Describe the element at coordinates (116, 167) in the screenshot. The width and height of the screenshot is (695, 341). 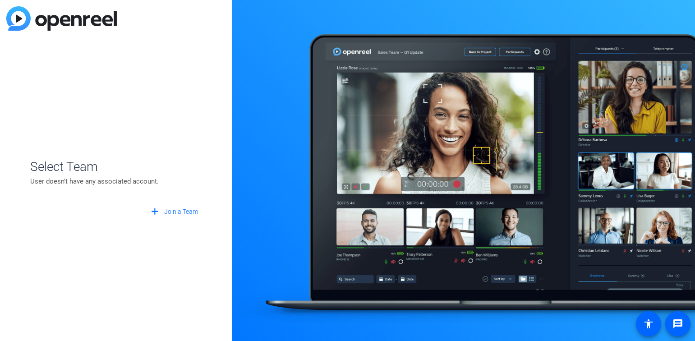
I see `span: Select Team` at that location.